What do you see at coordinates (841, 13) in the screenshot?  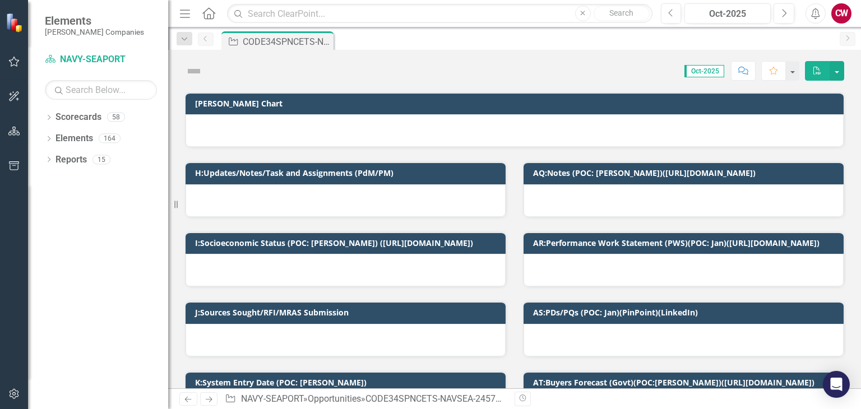 I see `div: CW` at bounding box center [841, 13].